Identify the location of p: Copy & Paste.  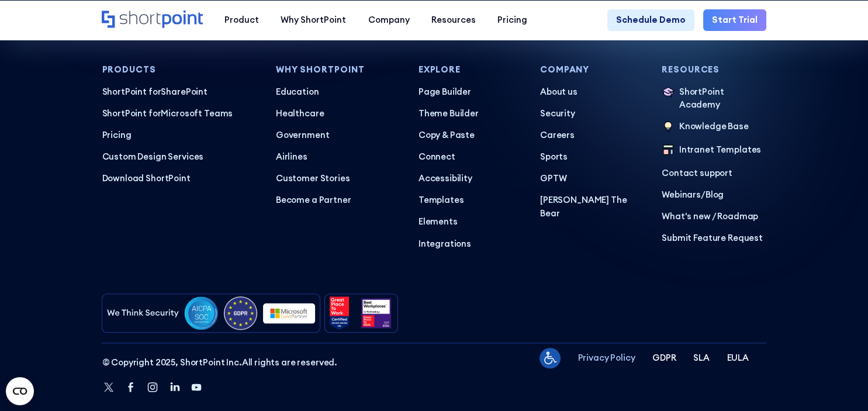
(470, 135).